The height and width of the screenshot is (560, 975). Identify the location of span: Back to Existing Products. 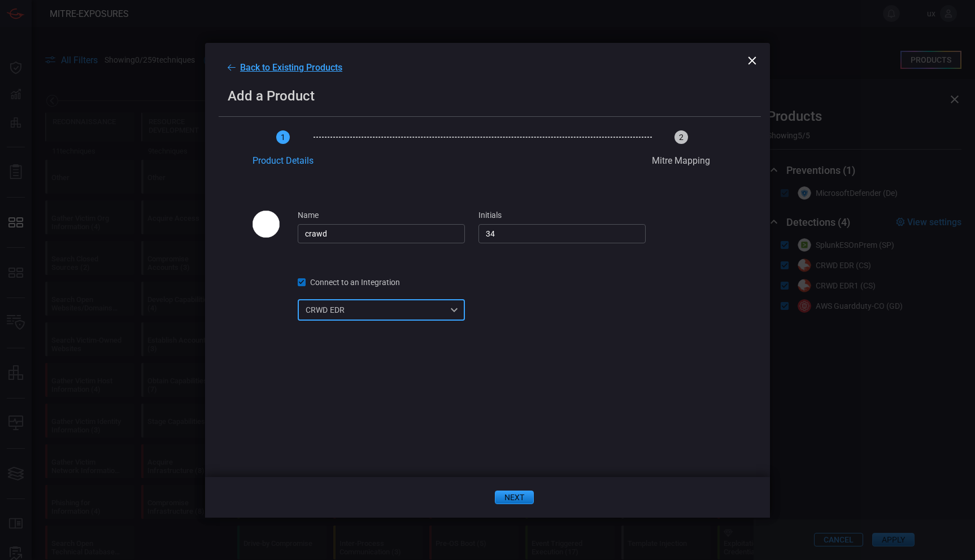
(291, 68).